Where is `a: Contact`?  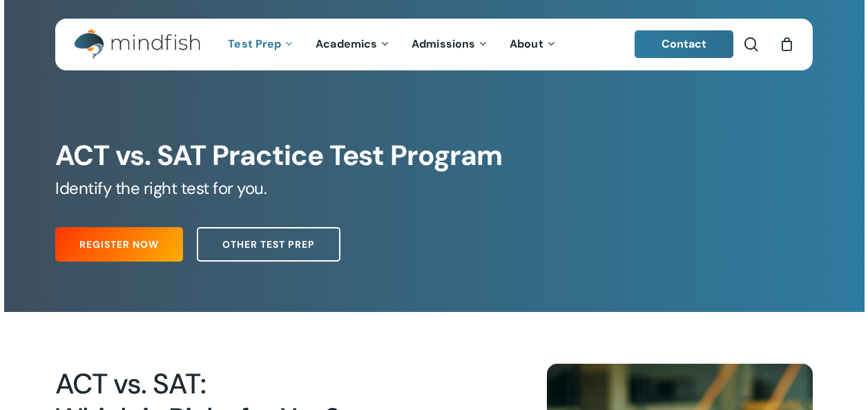 a: Contact is located at coordinates (684, 44).